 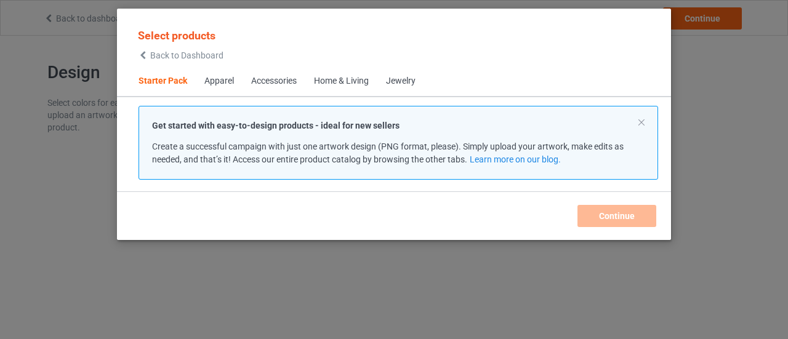 I want to click on div: Jewelry, so click(x=401, y=81).